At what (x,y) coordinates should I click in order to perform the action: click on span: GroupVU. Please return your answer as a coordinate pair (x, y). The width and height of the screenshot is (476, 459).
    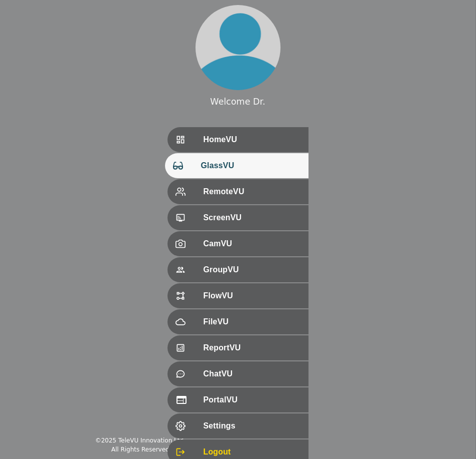
    Looking at the image, I should click on (252, 270).